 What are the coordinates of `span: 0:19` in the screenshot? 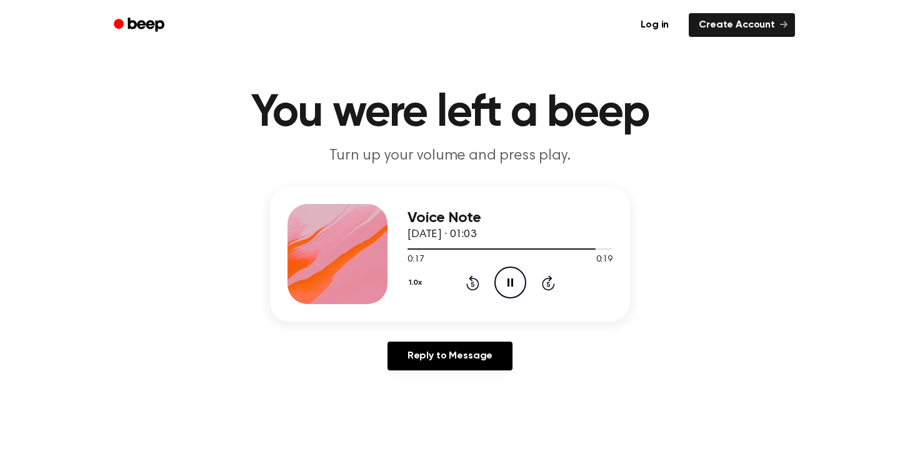 It's located at (605, 259).